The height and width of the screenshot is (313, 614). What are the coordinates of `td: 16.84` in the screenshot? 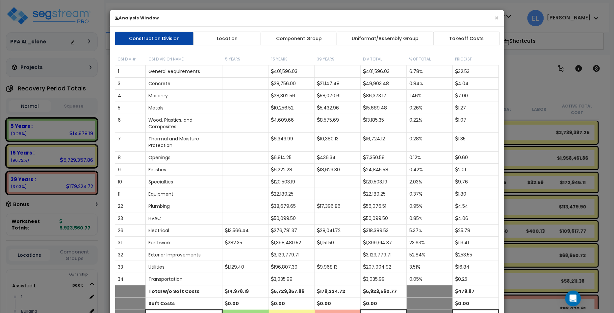 It's located at (476, 267).